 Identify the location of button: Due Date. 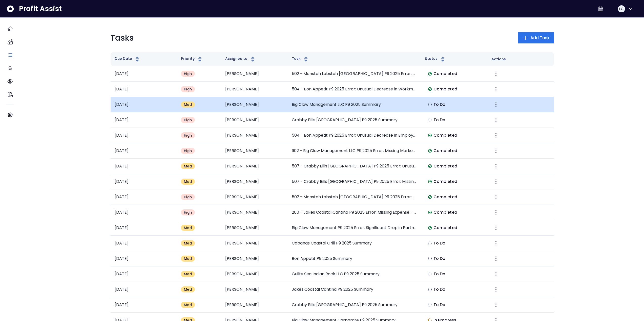
(127, 59).